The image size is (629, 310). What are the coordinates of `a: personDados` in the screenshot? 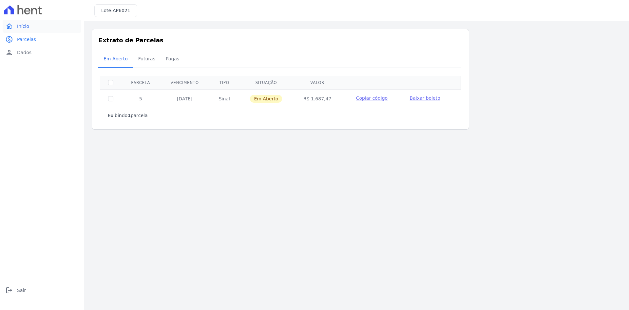 It's located at (42, 52).